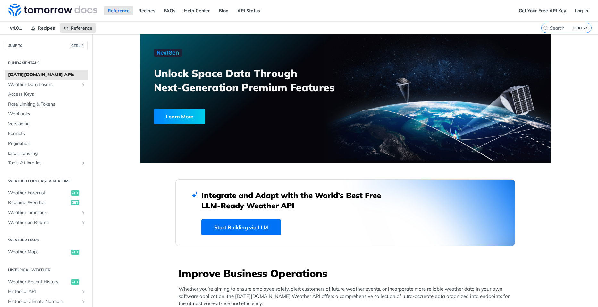 This screenshot has height=307, width=598. Describe the element at coordinates (223, 11) in the screenshot. I see `a: Blog` at that location.